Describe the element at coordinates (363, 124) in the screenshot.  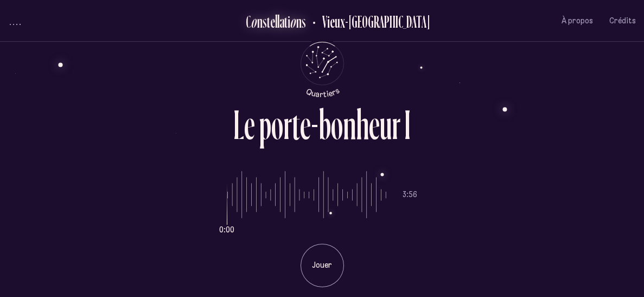
I see `div: h` at that location.